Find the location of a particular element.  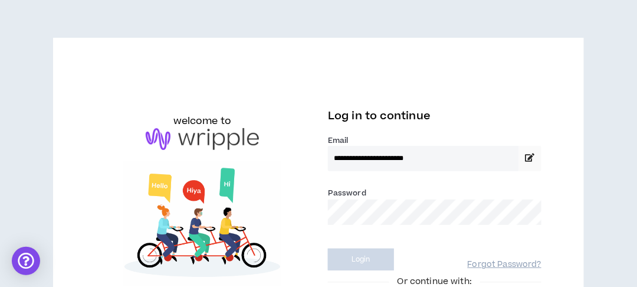

span: Log in to continue is located at coordinates (379, 116).